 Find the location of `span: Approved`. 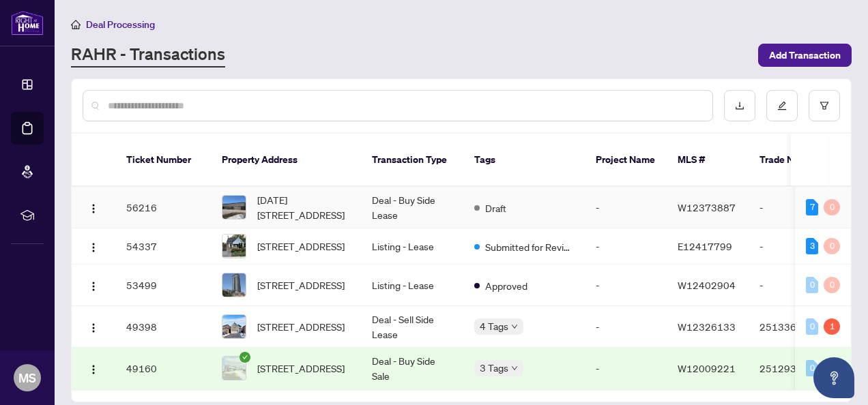

span: Approved is located at coordinates (506, 286).